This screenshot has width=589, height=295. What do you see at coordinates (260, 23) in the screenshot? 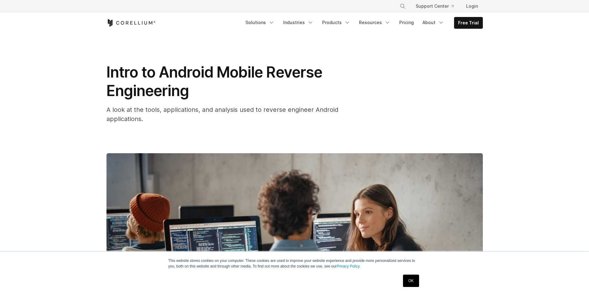
I see `a: Solutions` at bounding box center [260, 23].